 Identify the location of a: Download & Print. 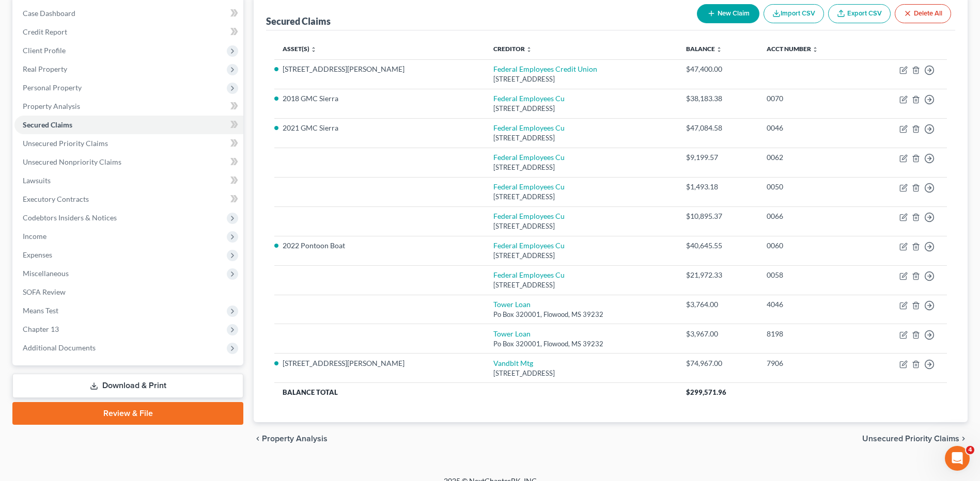
(127, 385).